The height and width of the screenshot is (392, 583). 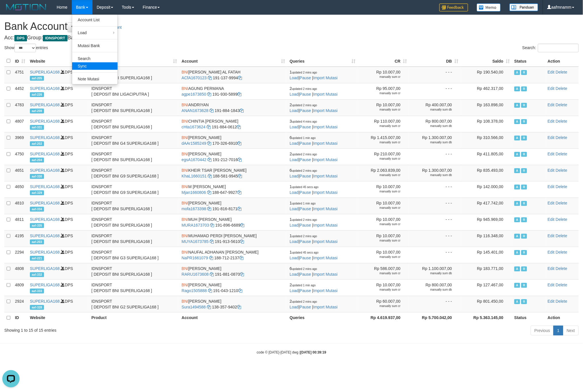 I want to click on a: Next, so click(x=570, y=331).